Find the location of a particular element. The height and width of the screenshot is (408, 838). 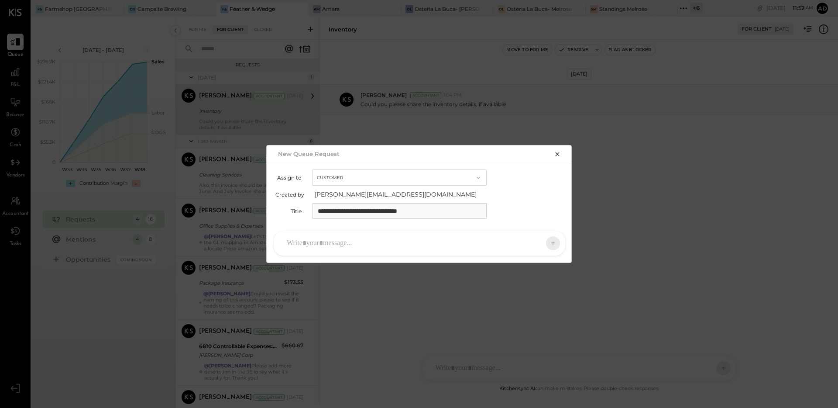

label: Created by is located at coordinates (290, 194).